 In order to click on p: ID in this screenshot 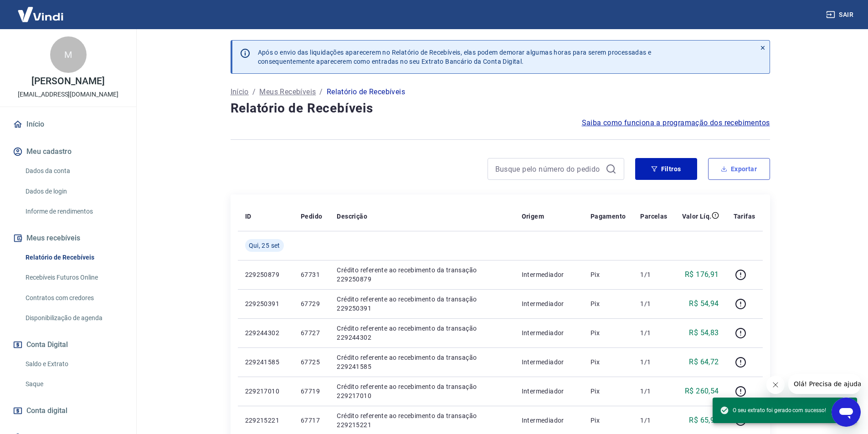, I will do `click(249, 216)`.